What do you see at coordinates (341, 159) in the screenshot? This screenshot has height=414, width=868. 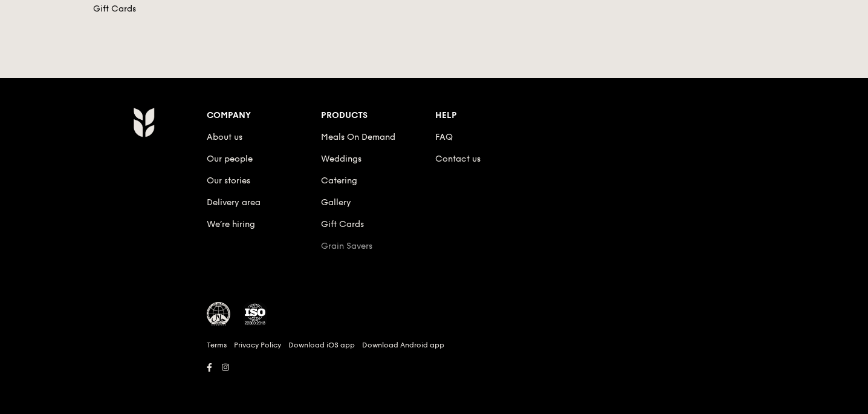 I see `a: Weddings` at bounding box center [341, 159].